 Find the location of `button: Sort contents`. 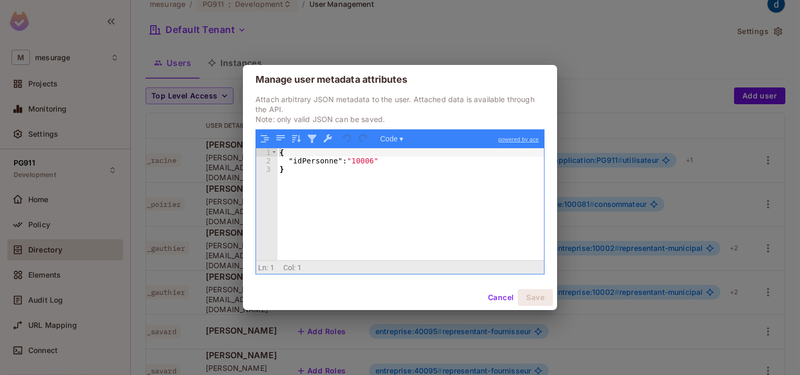

button: Sort contents is located at coordinates (296, 139).